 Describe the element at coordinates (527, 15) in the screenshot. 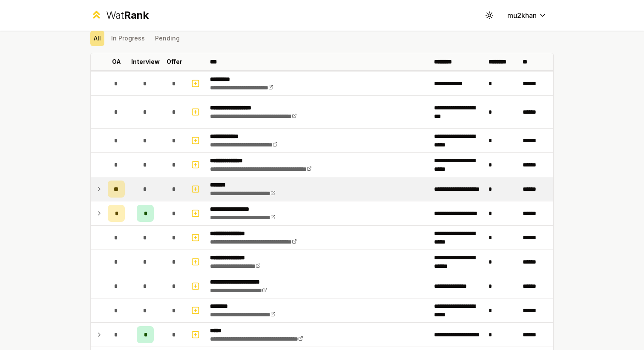

I see `button: mu2khan` at that location.